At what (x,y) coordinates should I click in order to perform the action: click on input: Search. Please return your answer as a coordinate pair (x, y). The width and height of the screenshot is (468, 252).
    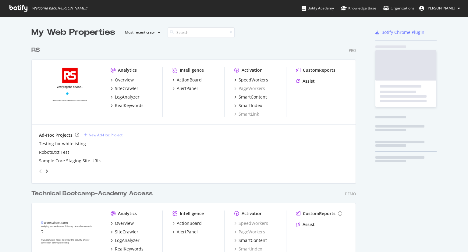
    Looking at the image, I should click on (201, 32).